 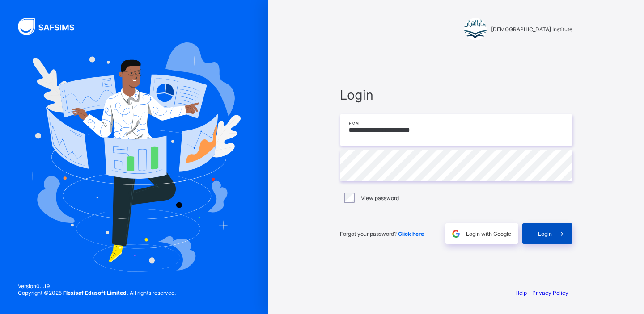 I want to click on label: View password, so click(x=380, y=198).